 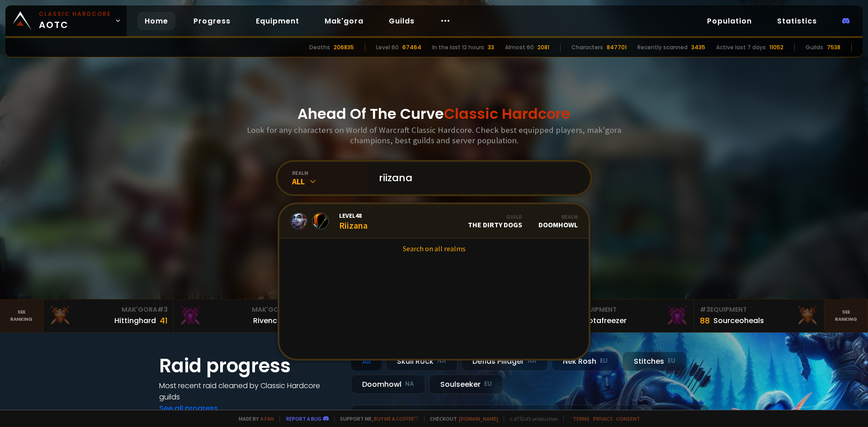 I want to click on a: Mak'gora, so click(x=344, y=21).